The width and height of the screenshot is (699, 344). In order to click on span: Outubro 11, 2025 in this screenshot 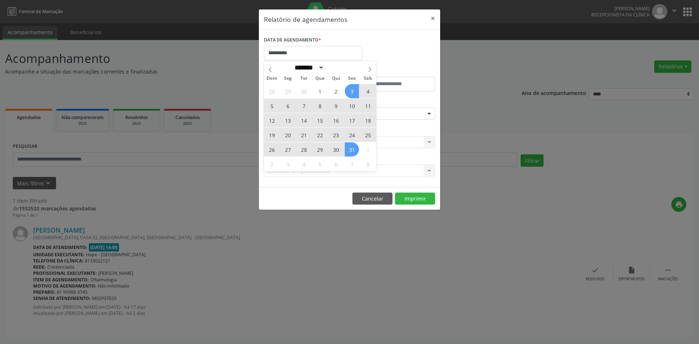, I will do `click(368, 106)`.